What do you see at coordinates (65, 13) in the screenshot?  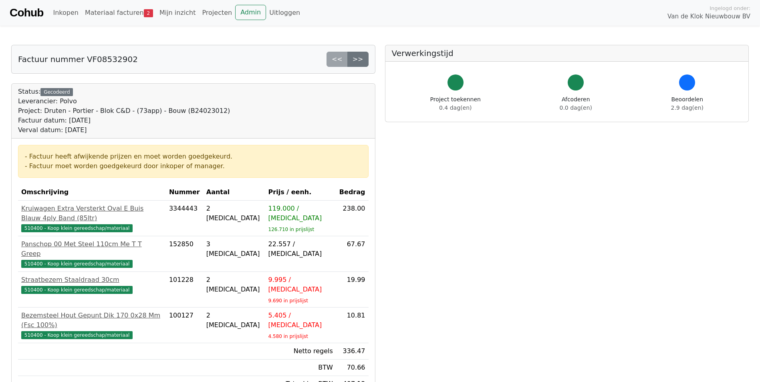 I see `a: Inkopen` at bounding box center [65, 13].